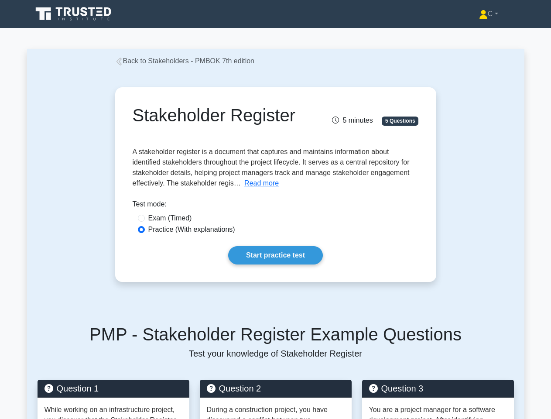 The width and height of the screenshot is (551, 419). I want to click on span: 5 Questions, so click(400, 121).